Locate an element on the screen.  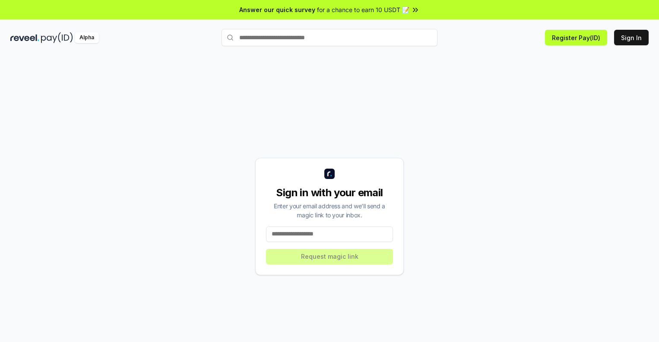
img: reveel_dark is located at coordinates (25, 38).